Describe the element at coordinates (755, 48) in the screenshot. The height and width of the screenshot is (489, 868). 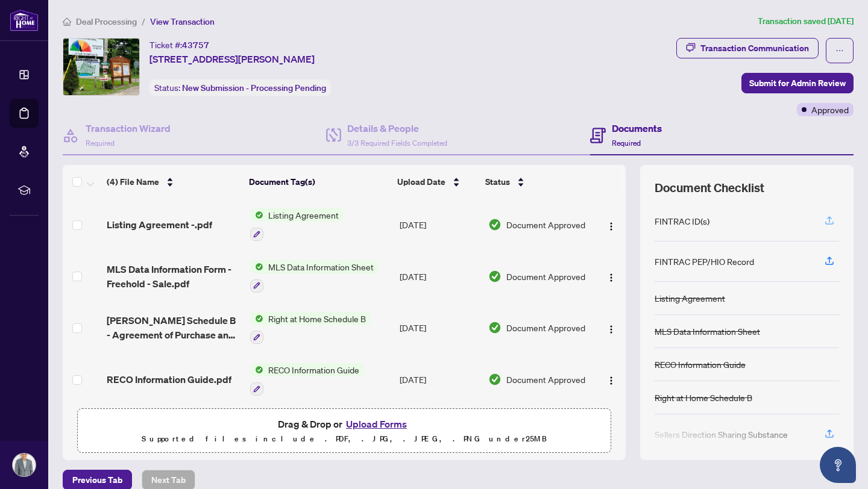
I see `div: Transaction Communication` at that location.